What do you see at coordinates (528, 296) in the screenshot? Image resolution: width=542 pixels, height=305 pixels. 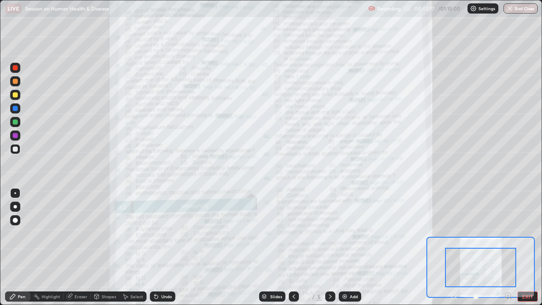 I see `button: EXIT` at bounding box center [528, 296].